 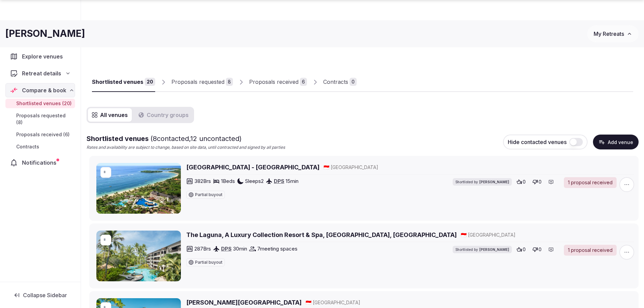 What do you see at coordinates (40, 119) in the screenshot?
I see `a: Proposals requested (8)` at bounding box center [40, 119].